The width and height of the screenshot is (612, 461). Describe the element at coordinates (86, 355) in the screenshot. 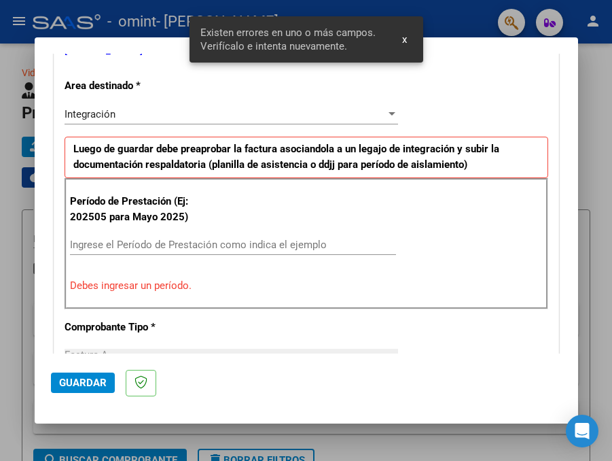

I see `span: Factura A` at that location.